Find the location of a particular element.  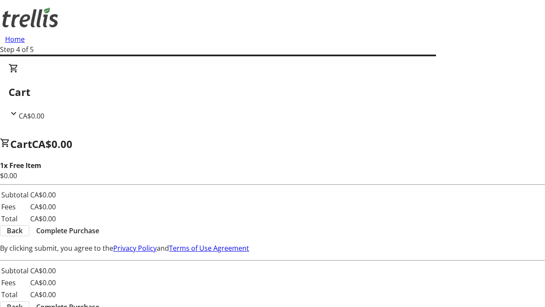

div: CartCA$0.00 is located at coordinates (273, 92).